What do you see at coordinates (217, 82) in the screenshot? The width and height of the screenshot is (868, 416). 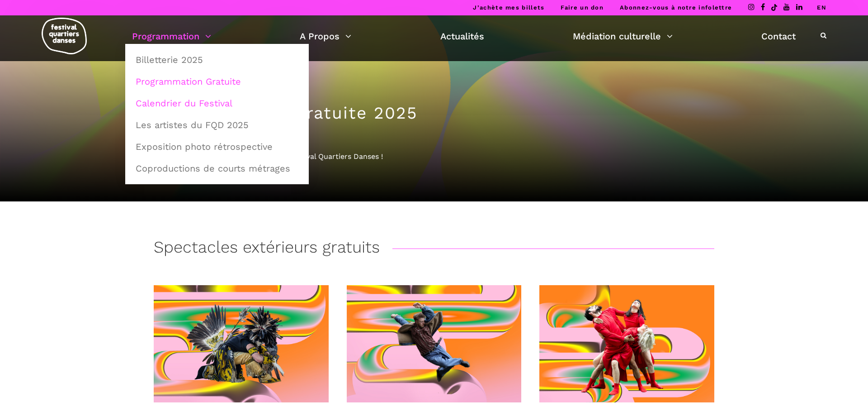 I see `a: Programmation Gratuite` at bounding box center [217, 82].